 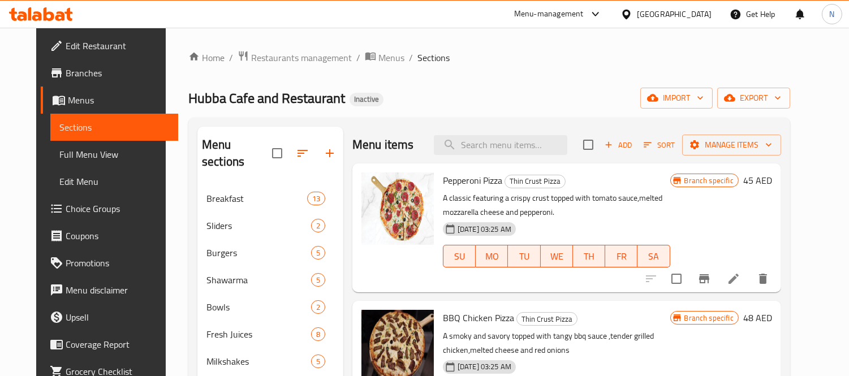 I want to click on span: BBQ Chicken Pizza, so click(x=479, y=318).